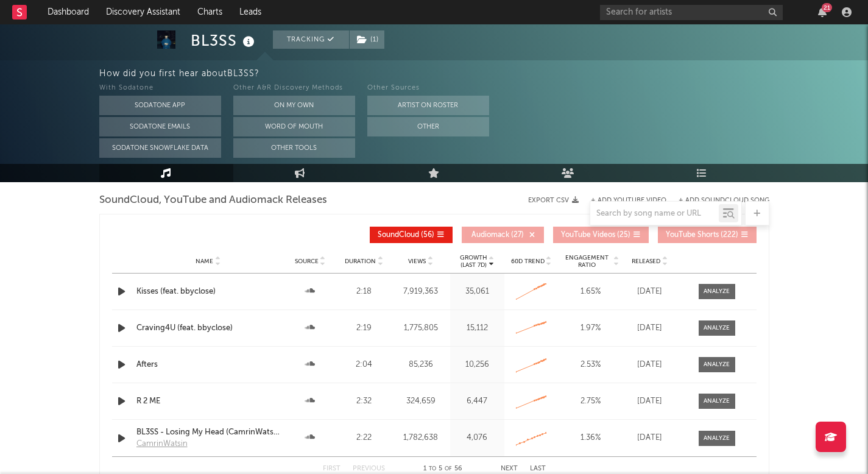 The image size is (868, 474). Describe the element at coordinates (160, 127) in the screenshot. I see `button: Sodatone Emails` at that location.